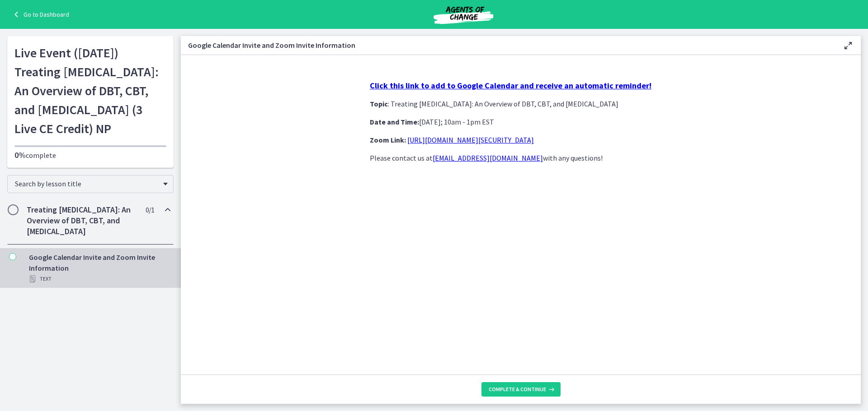 The width and height of the screenshot is (868, 411). I want to click on strong: Zoom Link:, so click(388, 140).